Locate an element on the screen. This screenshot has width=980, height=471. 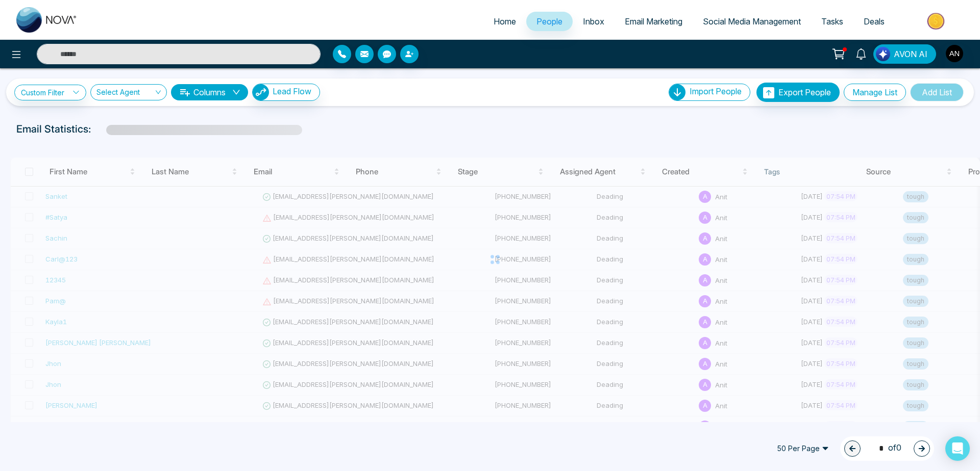
img: Market-place.gif is located at coordinates (936, 21).